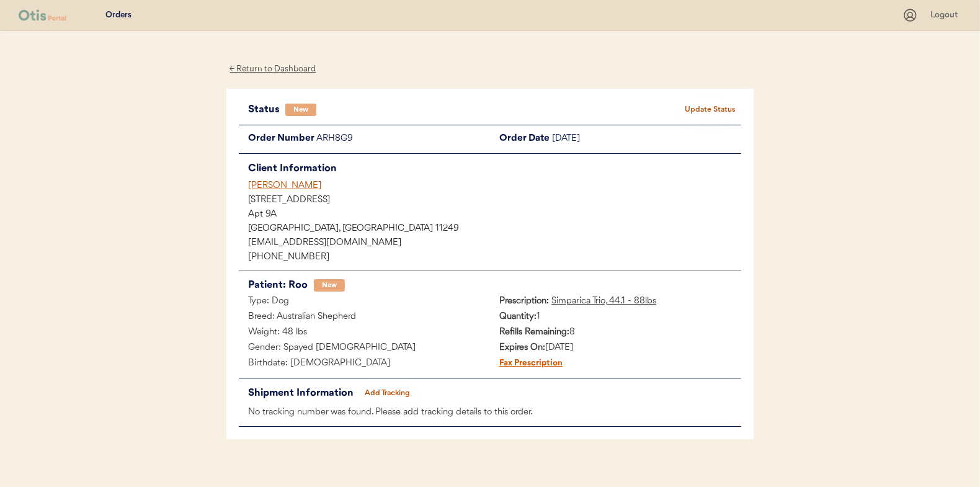  Describe the element at coordinates (495, 168) in the screenshot. I see `div: Client Information` at that location.